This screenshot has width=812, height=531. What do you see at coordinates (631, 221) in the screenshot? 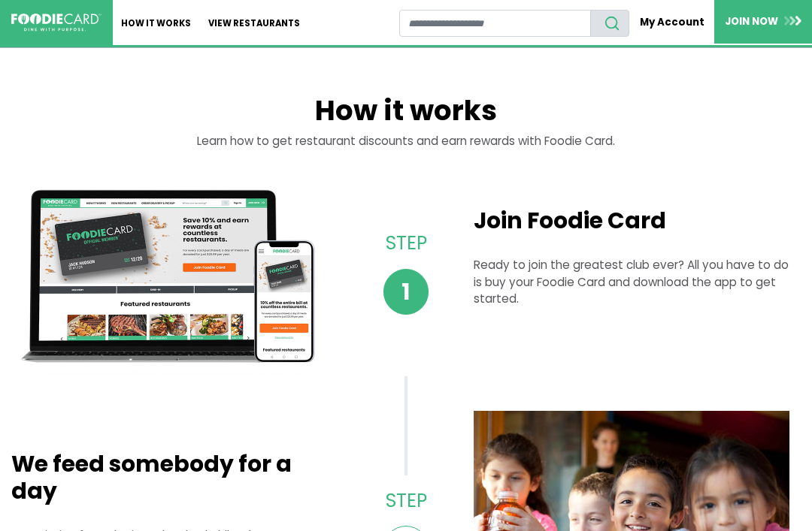
I see `h2: Join Foodie Card` at bounding box center [631, 221].